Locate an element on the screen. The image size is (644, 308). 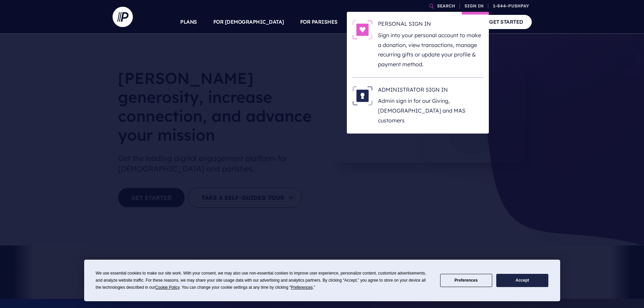
p: Sign into your personal account to make a donation, view transactions, manage recurring gifts or ... is located at coordinates (430, 50).